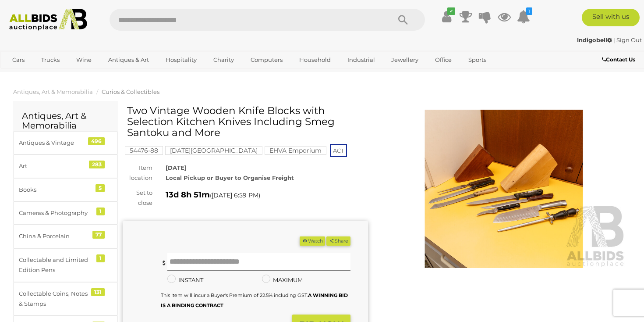  Describe the element at coordinates (338, 241) in the screenshot. I see `button: Share` at that location.